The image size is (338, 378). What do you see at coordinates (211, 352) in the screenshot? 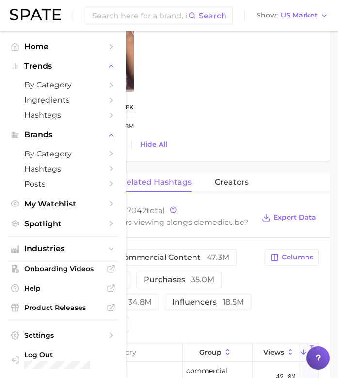
I see `span: group` at bounding box center [211, 352].